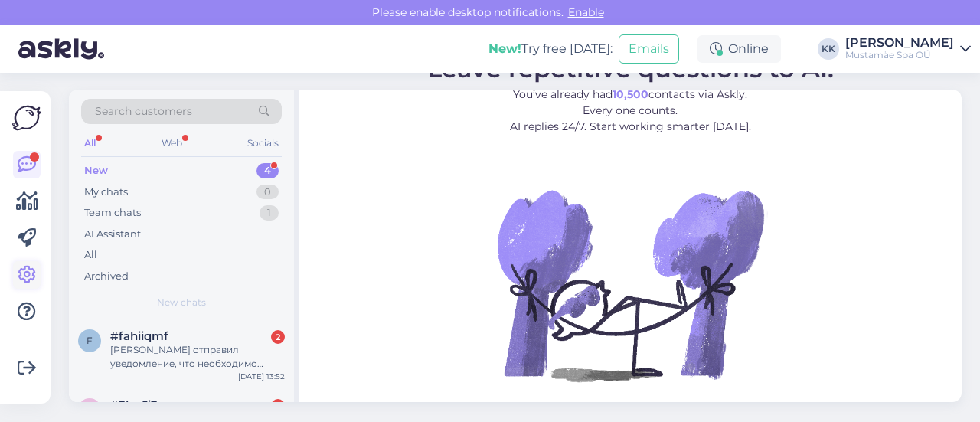  Describe the element at coordinates (269, 213) in the screenshot. I see `div: 1` at that location.